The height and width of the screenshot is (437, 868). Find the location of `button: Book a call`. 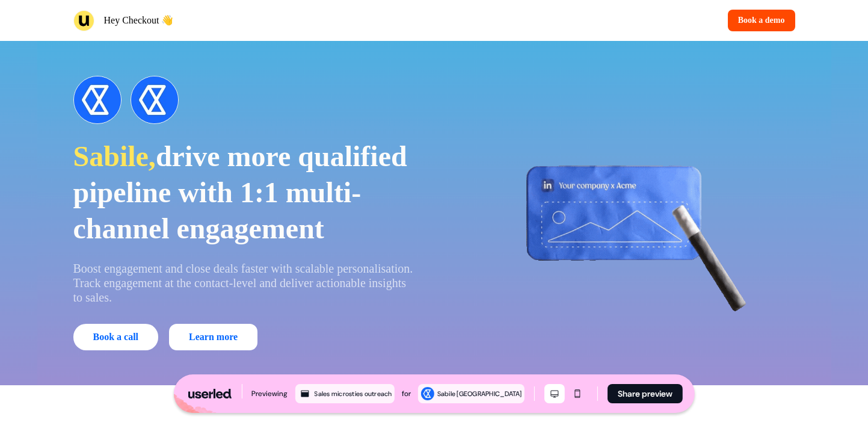

button: Book a call is located at coordinates (116, 337).